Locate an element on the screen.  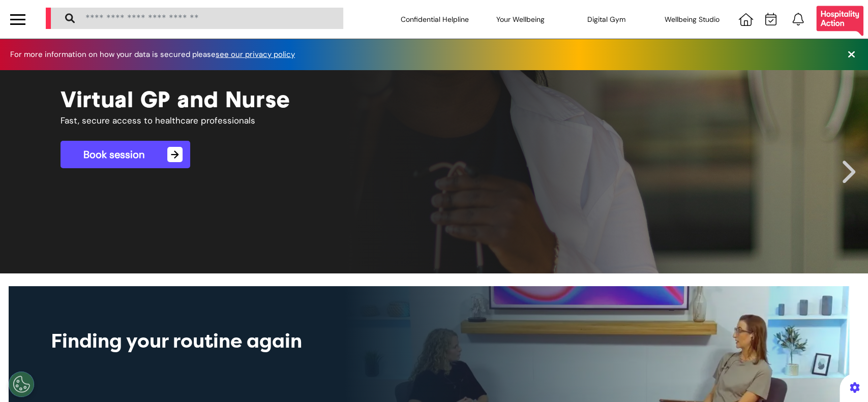
h1: Virtual GP and Nurse is located at coordinates (434, 99).